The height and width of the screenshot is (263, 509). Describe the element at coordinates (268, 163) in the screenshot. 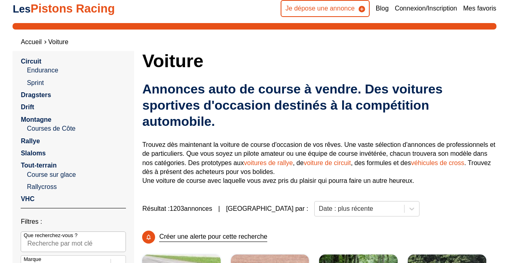

I see `a: voitures de rallye` at that location.